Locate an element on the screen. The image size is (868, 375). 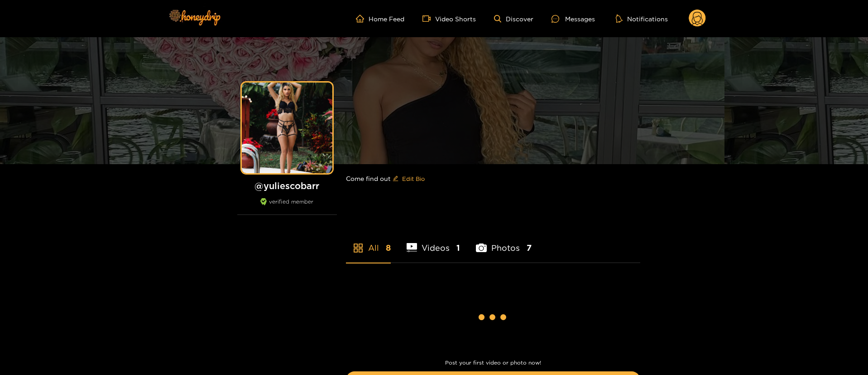
p: Post your first video or photo now! is located at coordinates (493, 362).